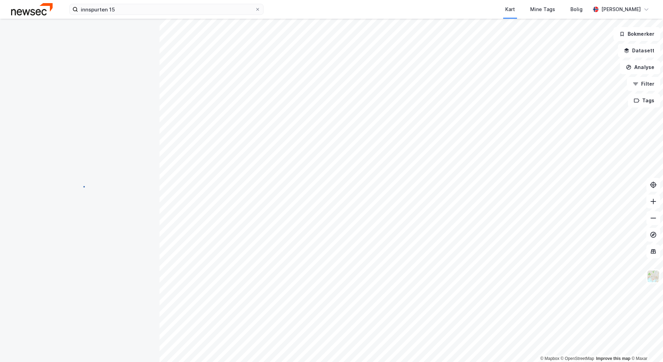 The width and height of the screenshot is (663, 362). Describe the element at coordinates (542, 9) in the screenshot. I see `div: Mine Tags` at that location.